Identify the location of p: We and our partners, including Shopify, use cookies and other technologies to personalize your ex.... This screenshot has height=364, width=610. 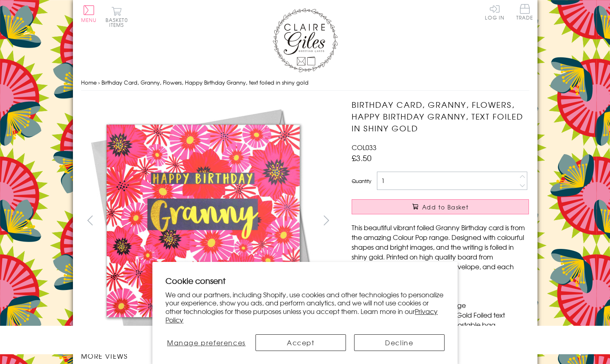
(305, 308).